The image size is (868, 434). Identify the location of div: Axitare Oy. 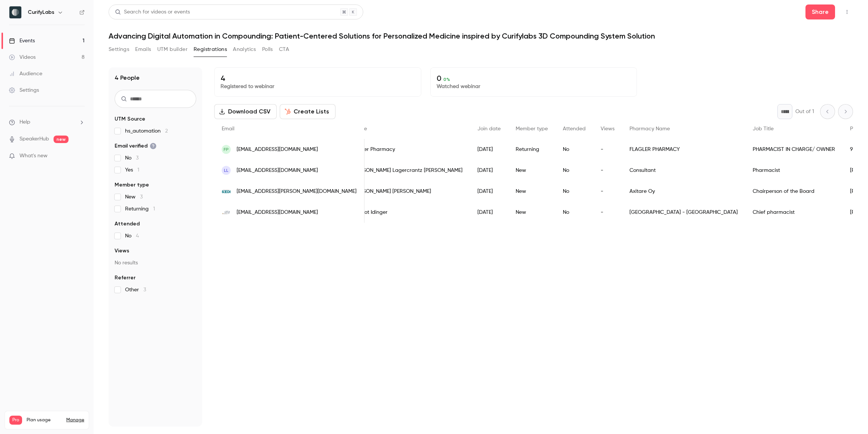
(684, 191).